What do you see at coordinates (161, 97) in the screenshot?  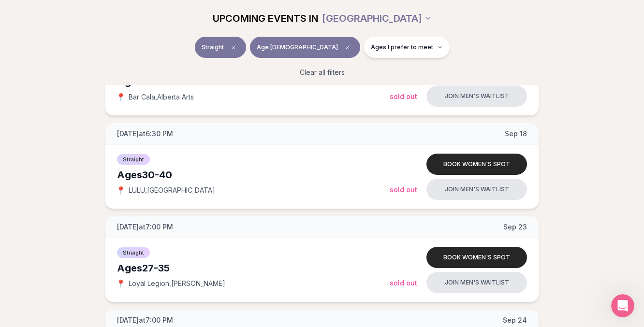 I see `span: Bar Cala , Alberta Arts` at bounding box center [161, 97].